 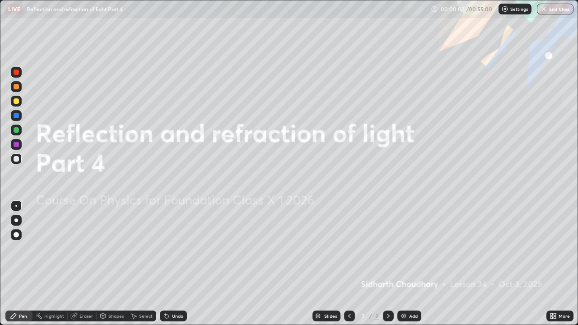 I want to click on img: end-class-cross, so click(x=544, y=9).